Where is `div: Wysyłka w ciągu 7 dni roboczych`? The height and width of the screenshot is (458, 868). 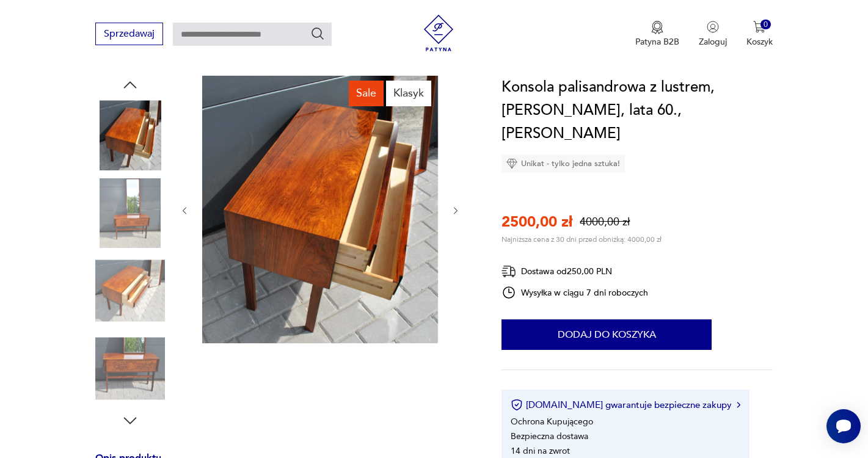
div: Wysyłka w ciągu 7 dni roboczych is located at coordinates (575, 293).